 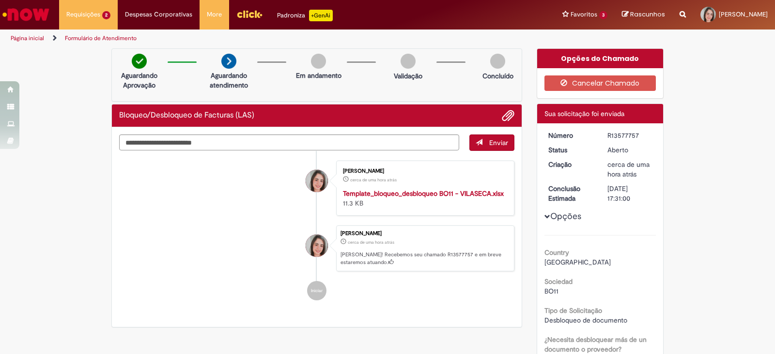 What do you see at coordinates (186, 116) in the screenshot?
I see `h2: Bloqueo/Desbloqueo de Facturas (LAS) Histórico de tíquete` at bounding box center [186, 116].